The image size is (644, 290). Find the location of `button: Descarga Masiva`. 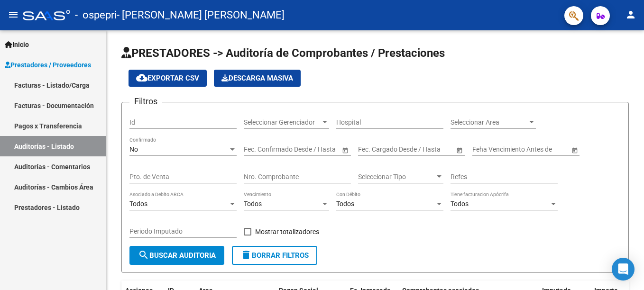

button: Descarga Masiva is located at coordinates (257, 78).